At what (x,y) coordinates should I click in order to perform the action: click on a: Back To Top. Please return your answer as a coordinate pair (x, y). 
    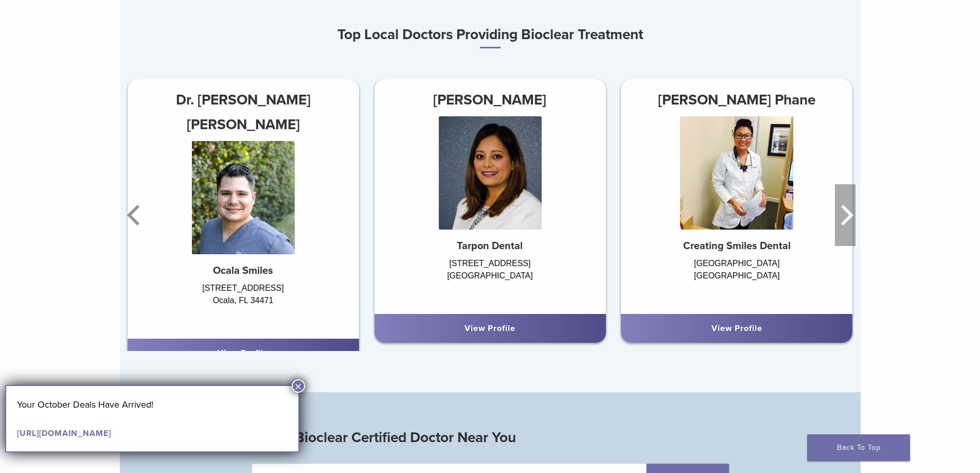
    Looking at the image, I should click on (859, 448).